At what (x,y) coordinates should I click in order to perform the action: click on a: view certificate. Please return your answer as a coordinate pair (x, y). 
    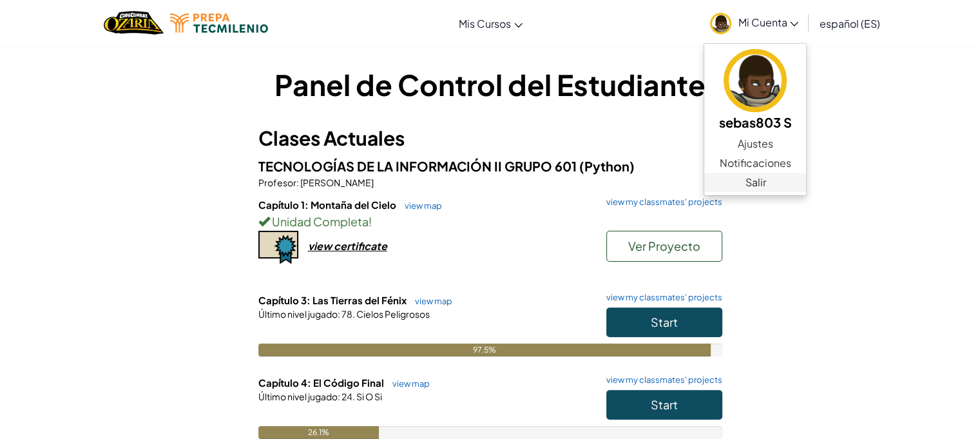
    Looking at the image, I should click on (323, 246).